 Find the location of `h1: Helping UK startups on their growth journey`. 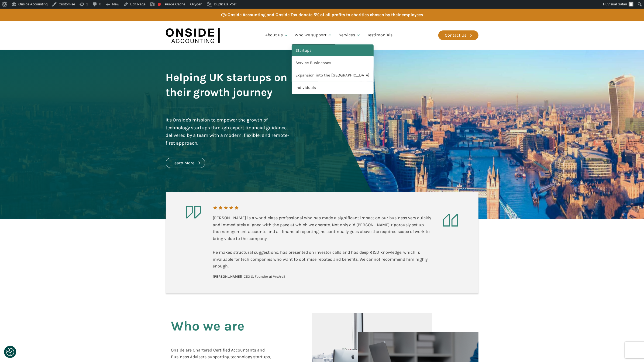

h1: Helping UK startups on their growth journey is located at coordinates (228, 85).